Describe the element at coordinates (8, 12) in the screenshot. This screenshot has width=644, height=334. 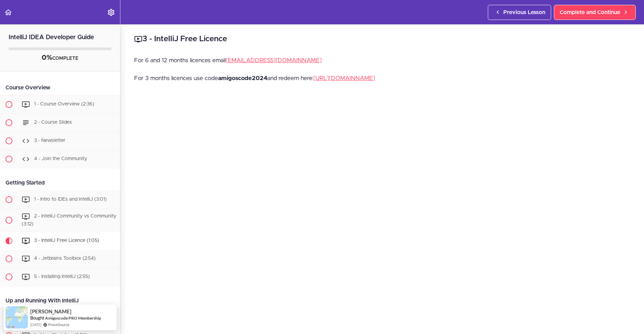
I see `svg: Back to course curriculum` at that location.